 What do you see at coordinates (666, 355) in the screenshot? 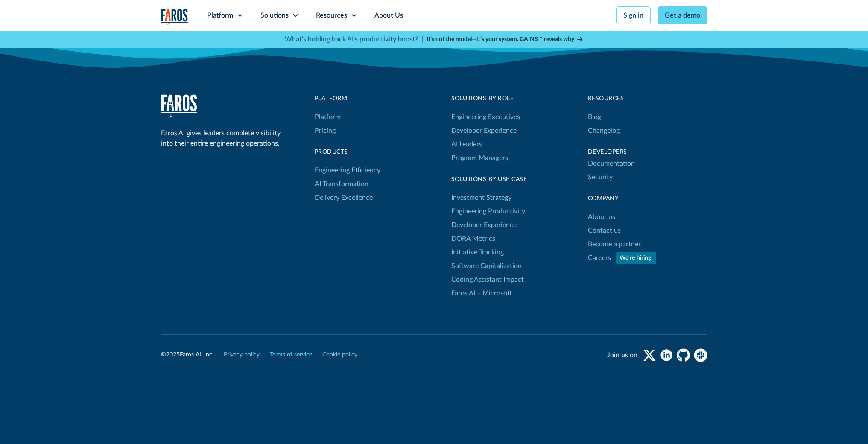
I see `a: linkedin` at bounding box center [666, 355].